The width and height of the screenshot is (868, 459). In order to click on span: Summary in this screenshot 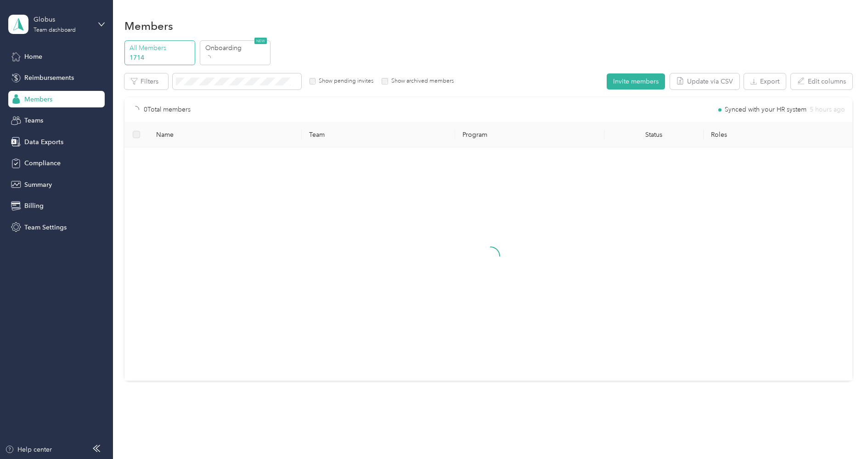, I will do `click(38, 184)`.